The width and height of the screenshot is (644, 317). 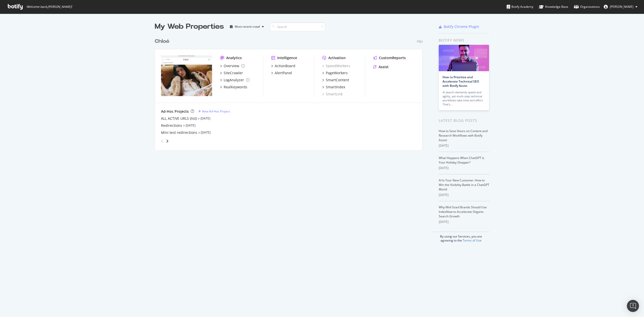 I want to click on div: CustomReports, so click(x=393, y=58).